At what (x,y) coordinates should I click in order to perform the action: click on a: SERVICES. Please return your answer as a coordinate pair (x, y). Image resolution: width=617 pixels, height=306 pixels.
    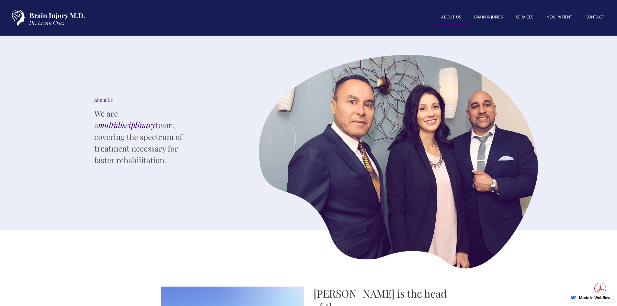
    Looking at the image, I should click on (525, 17).